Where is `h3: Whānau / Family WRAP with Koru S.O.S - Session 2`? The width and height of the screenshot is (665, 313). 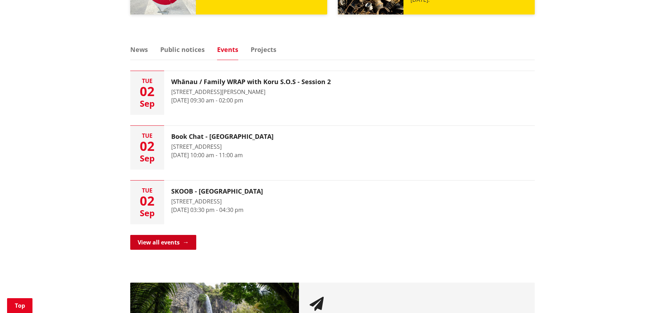 h3: Whānau / Family WRAP with Koru S.O.S - Session 2 is located at coordinates (251, 82).